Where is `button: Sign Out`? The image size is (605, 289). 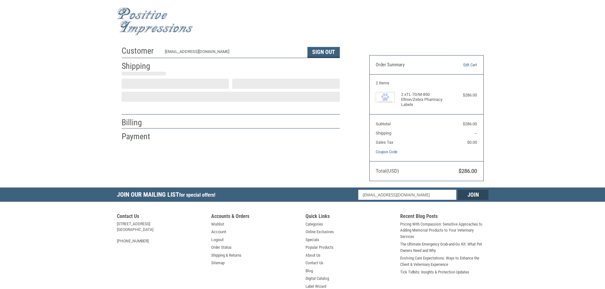
button: Sign Out is located at coordinates (323, 52).